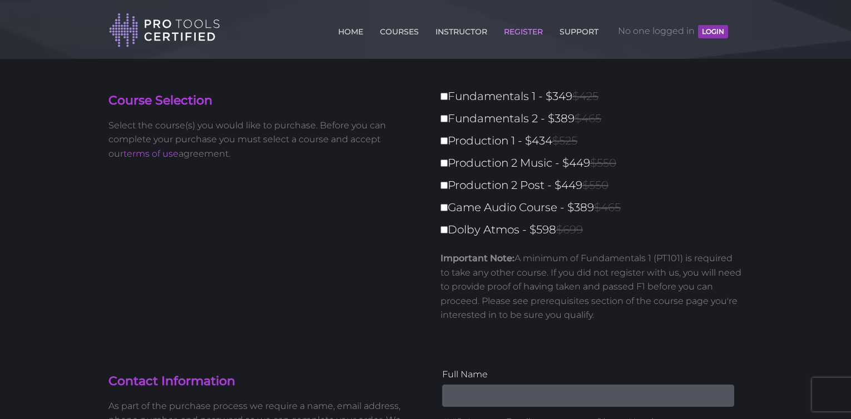 This screenshot has width=851, height=419. Describe the element at coordinates (350, 29) in the screenshot. I see `a: HOME` at that location.